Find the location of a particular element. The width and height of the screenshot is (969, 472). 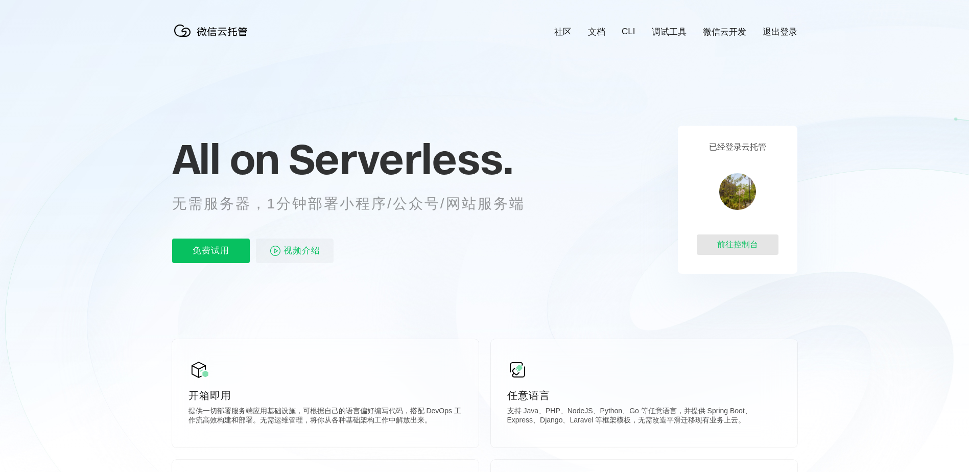

a: 文档 is located at coordinates (597, 32).